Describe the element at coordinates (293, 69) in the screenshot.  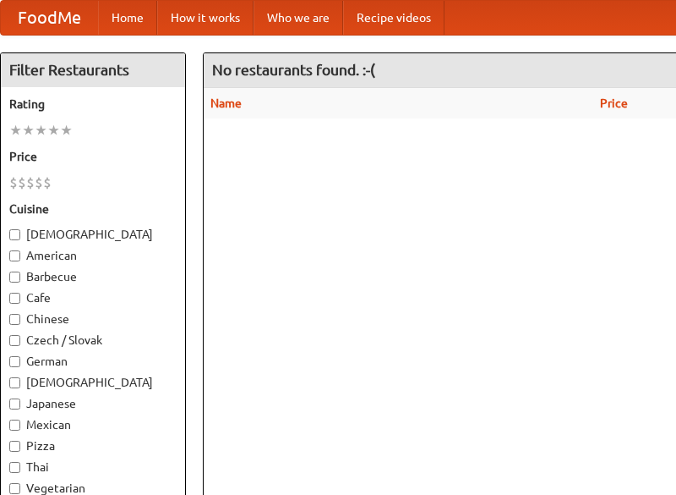
I see `ng-pluralize: No restaurants found. :-(` at that location.